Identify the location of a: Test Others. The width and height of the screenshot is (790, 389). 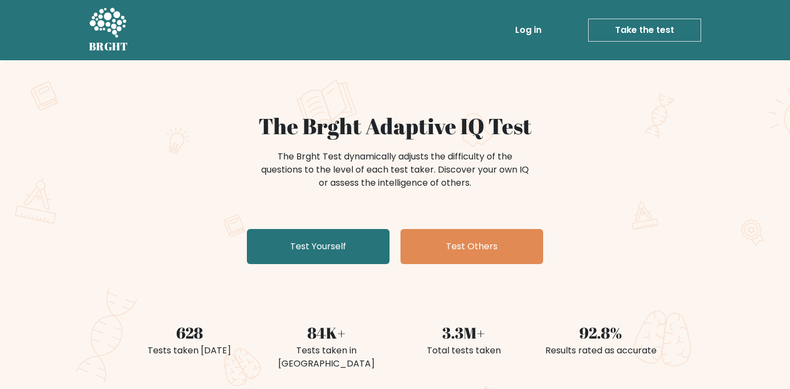
(472, 247).